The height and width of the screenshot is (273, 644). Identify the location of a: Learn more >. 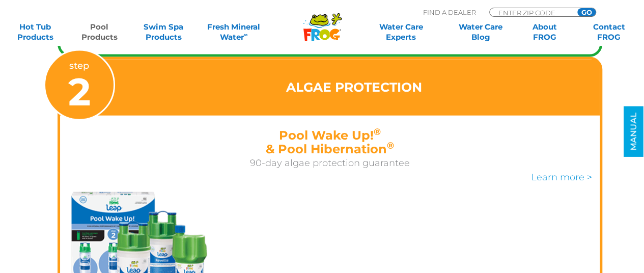
(562, 178).